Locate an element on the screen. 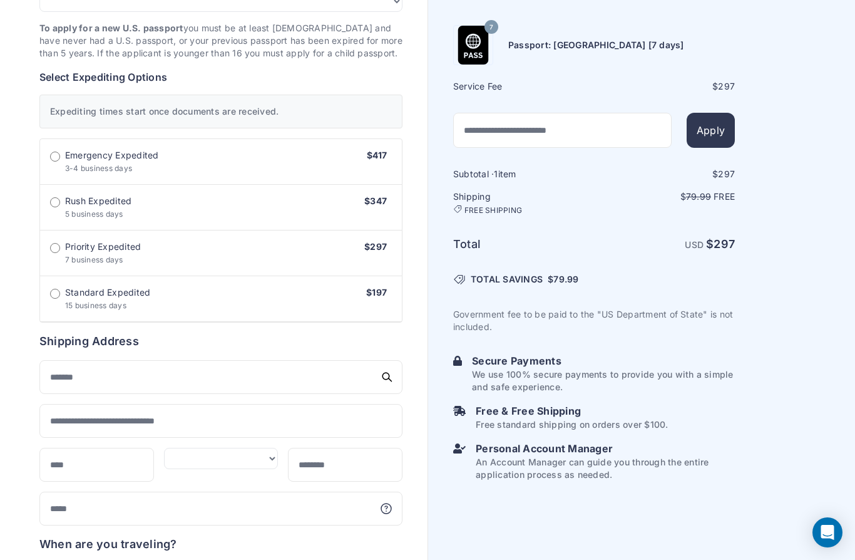  span: 5 business days is located at coordinates (94, 213).